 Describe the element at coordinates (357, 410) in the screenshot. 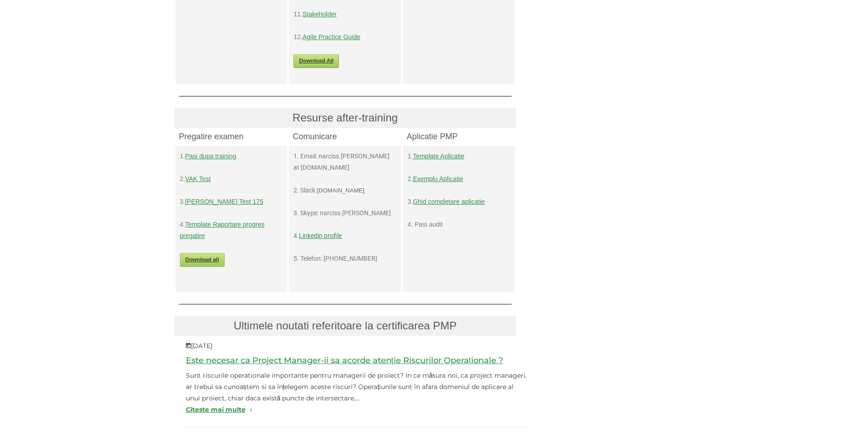

I see `a: Citeste mai multe` at that location.